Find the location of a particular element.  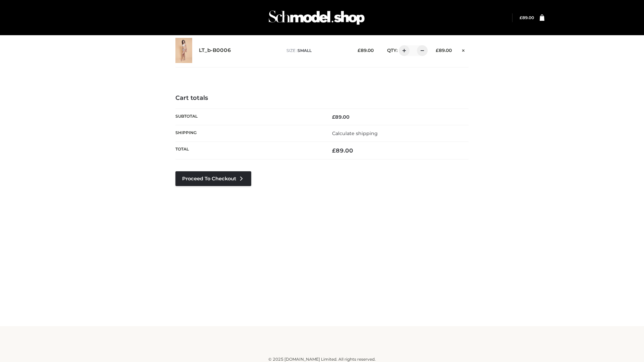

a: Remove this item is located at coordinates (463, 50).